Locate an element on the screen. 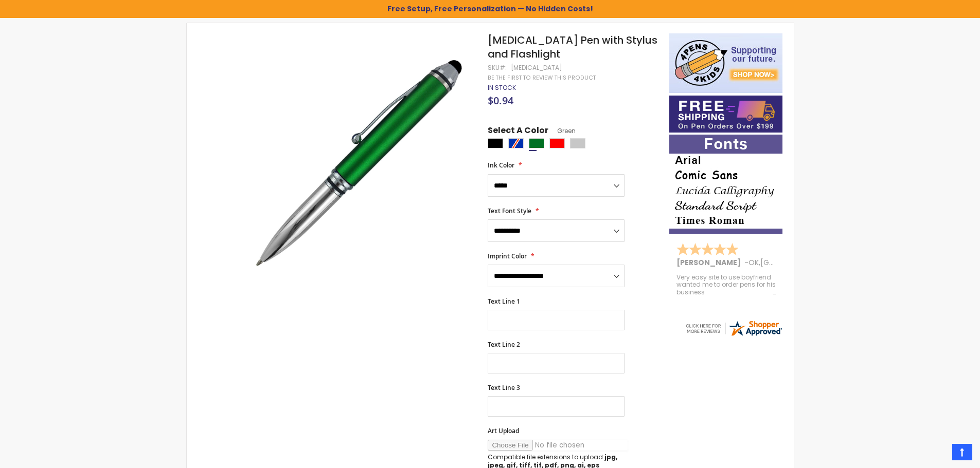 The height and width of the screenshot is (468, 980). span: Text Line 1 is located at coordinates (503, 301).